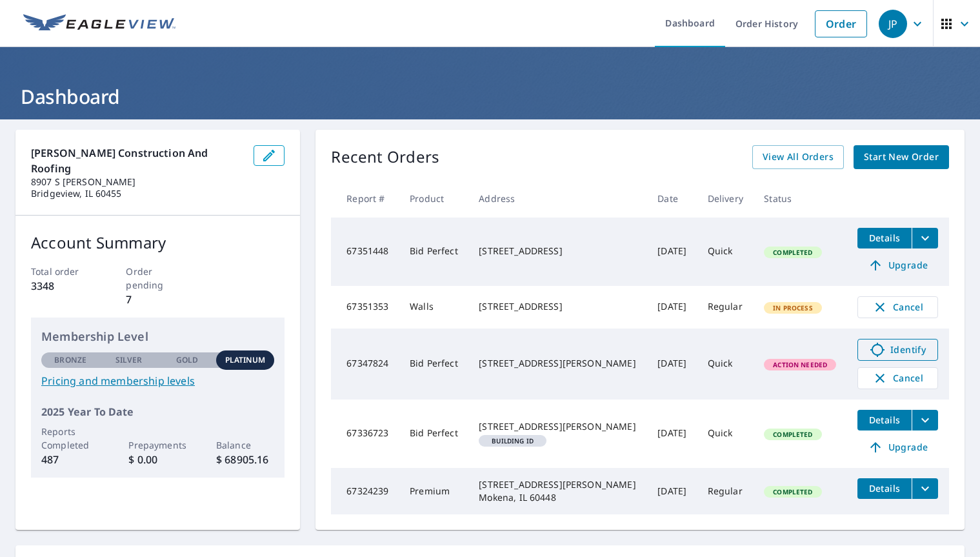  What do you see at coordinates (433, 307) in the screenshot?
I see `td: Walls` at bounding box center [433, 307].